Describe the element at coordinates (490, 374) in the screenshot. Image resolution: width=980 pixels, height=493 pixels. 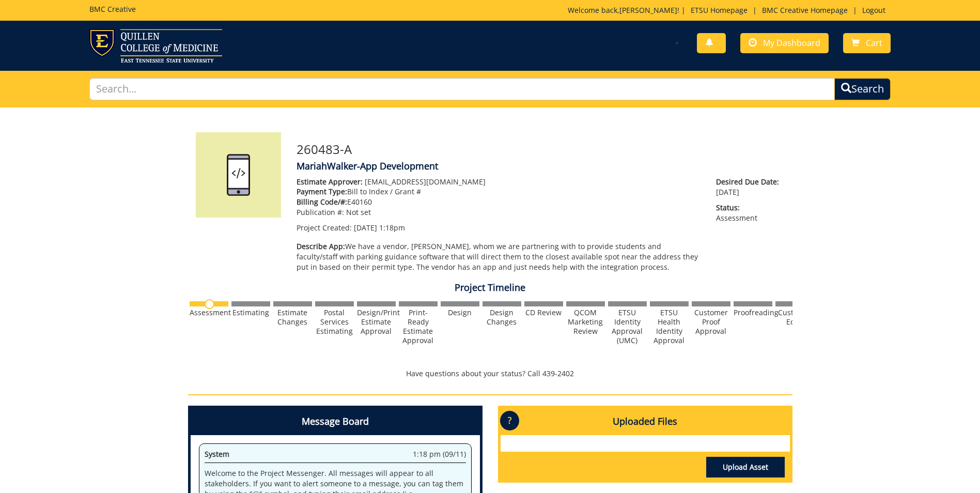
I see `p: Have questions about your status? Call 439-2402` at that location.